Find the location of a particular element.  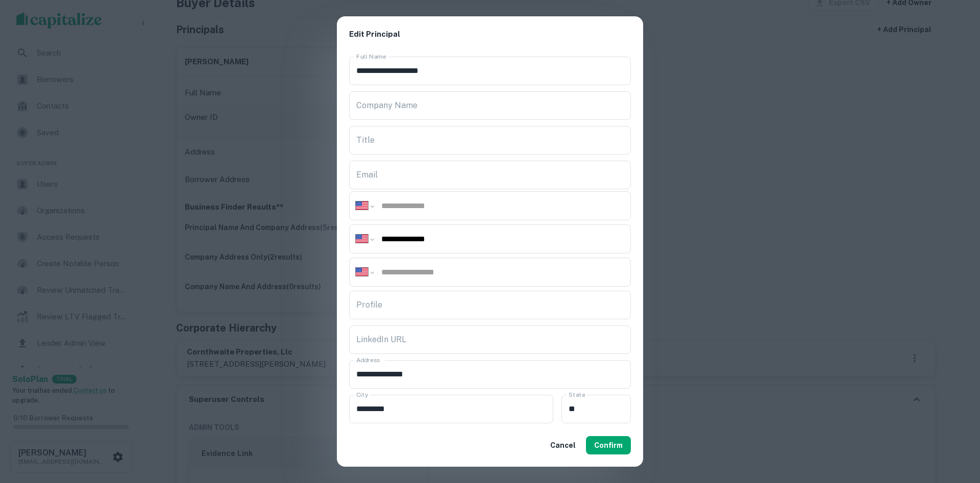

label: Address is located at coordinates (368, 359).